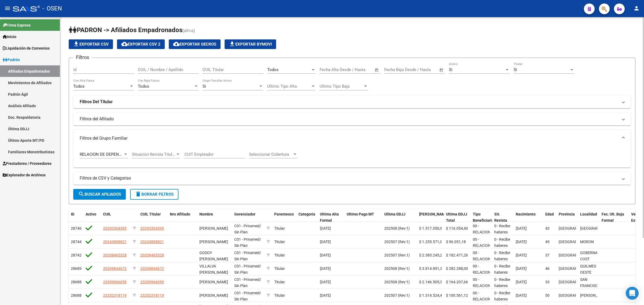 The image size is (644, 305). Describe the element at coordinates (115, 242) in the screenshot. I see `span: 20243808821` at that location.